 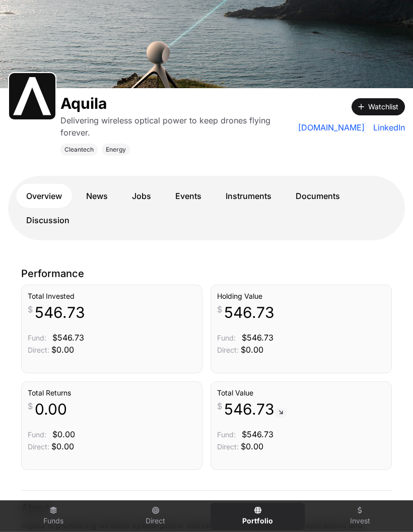 I want to click on a: Funds, so click(x=53, y=516).